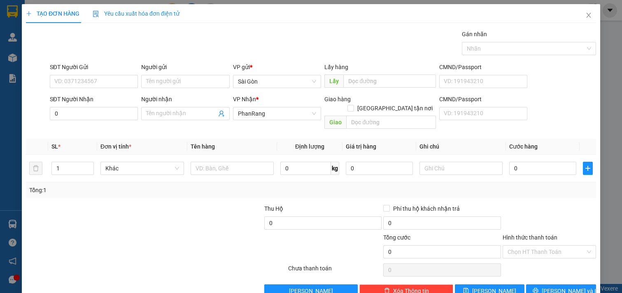  Describe the element at coordinates (274, 209) in the screenshot. I see `span: Thu Hộ` at that location.